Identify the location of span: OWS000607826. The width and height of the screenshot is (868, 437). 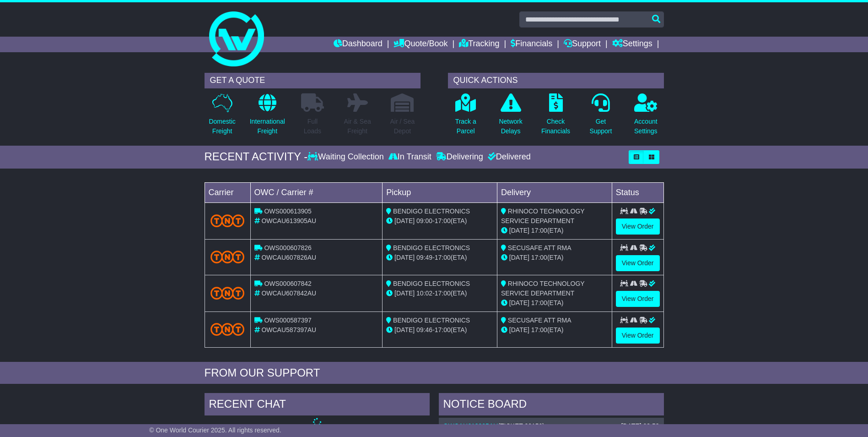
(287, 248).